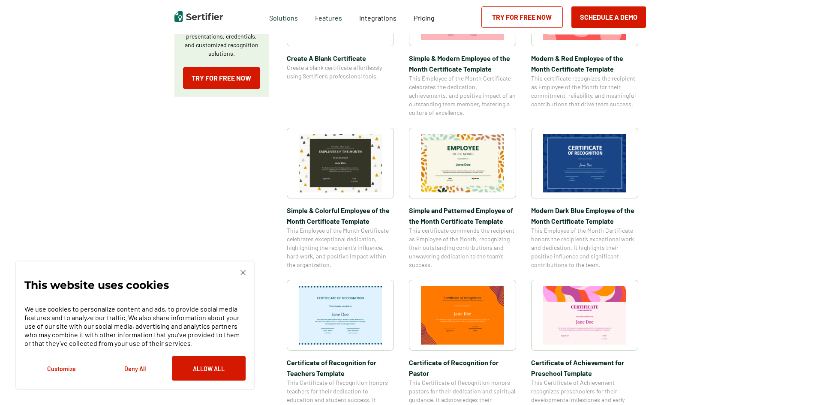 This screenshot has height=405, width=820. Describe the element at coordinates (199, 16) in the screenshot. I see `img: Sertifier | Digital Credentialing Platform` at that location.